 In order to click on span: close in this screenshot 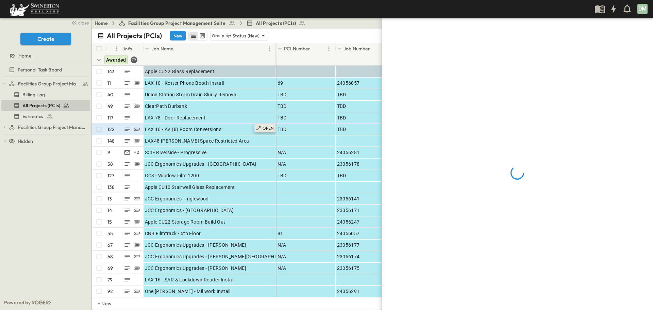, I will do `click(83, 23)`.